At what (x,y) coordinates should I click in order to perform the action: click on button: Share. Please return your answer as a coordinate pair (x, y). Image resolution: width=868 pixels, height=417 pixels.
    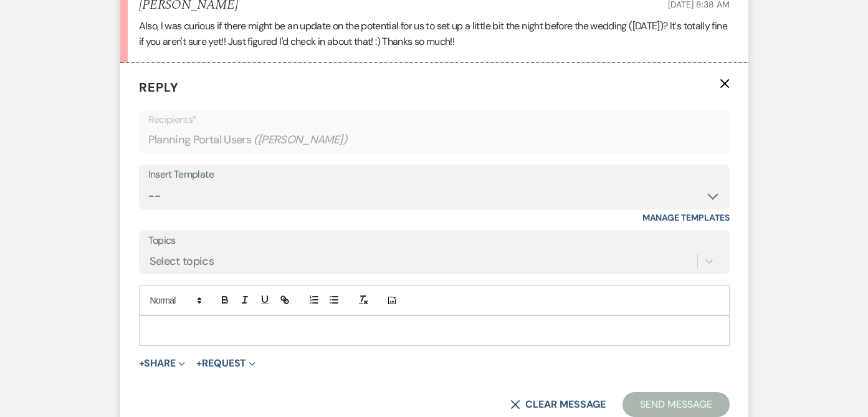
    Looking at the image, I should click on (162, 364).